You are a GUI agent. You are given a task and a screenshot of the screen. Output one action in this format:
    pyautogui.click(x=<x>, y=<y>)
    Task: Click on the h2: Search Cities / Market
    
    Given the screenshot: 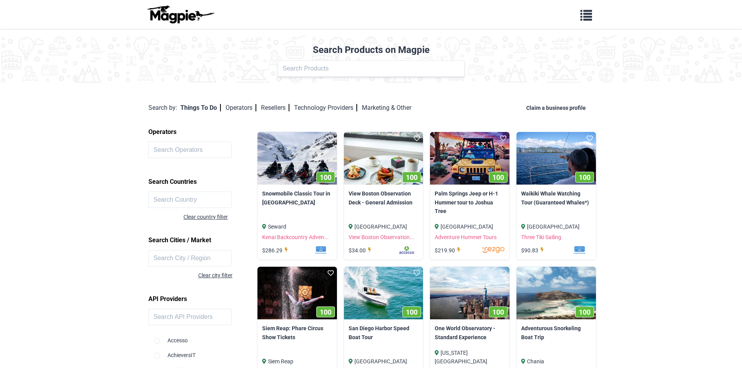 What is the action you would take?
    pyautogui.click(x=204, y=240)
    